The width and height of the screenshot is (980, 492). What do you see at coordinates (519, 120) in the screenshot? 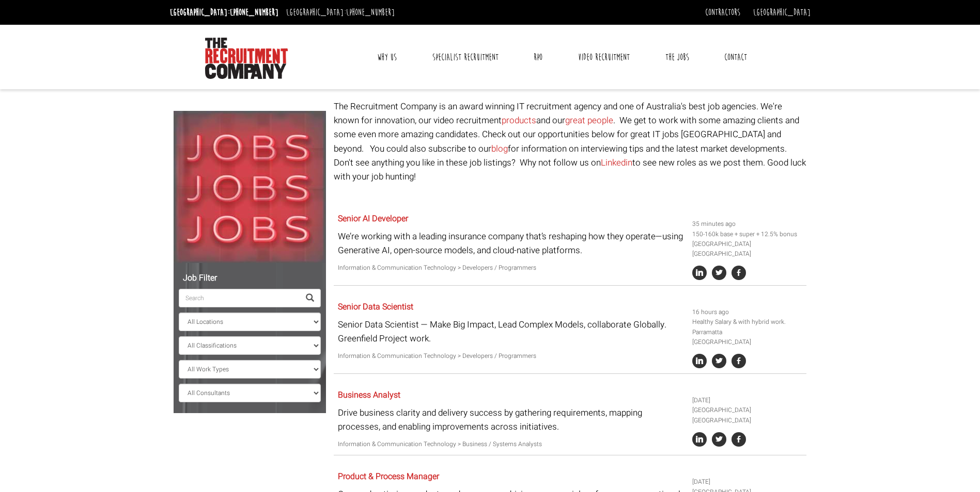
I see `a: products` at bounding box center [519, 120].